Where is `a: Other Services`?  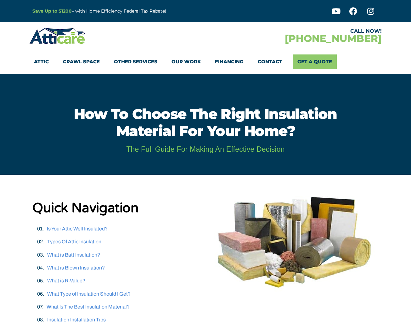
a: Other Services is located at coordinates (136, 62).